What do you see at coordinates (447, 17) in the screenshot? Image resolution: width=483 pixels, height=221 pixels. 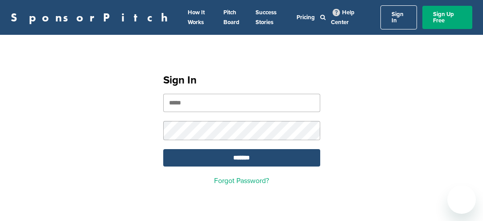 I see `a: Sign Up Free` at bounding box center [447, 17].